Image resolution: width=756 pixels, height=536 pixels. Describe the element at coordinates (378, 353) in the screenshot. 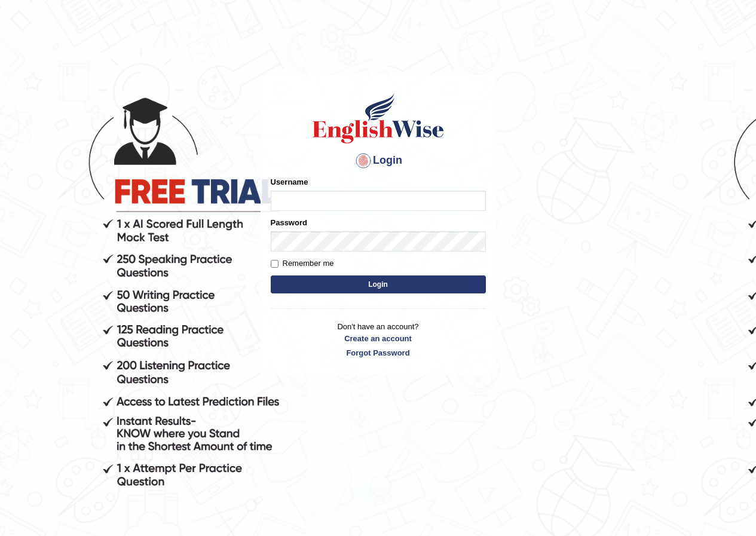

I see `a: Forgot Password` at that location.